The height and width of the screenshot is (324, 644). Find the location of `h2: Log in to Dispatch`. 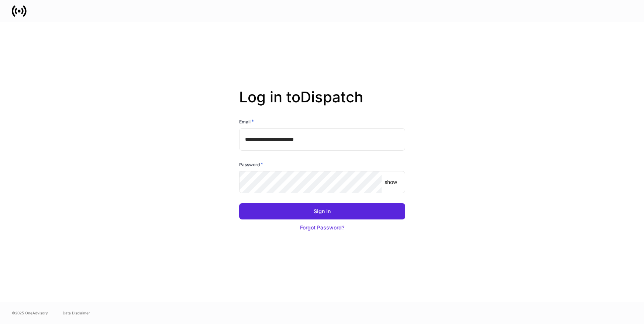

h2: Log in to Dispatch is located at coordinates (322, 103).